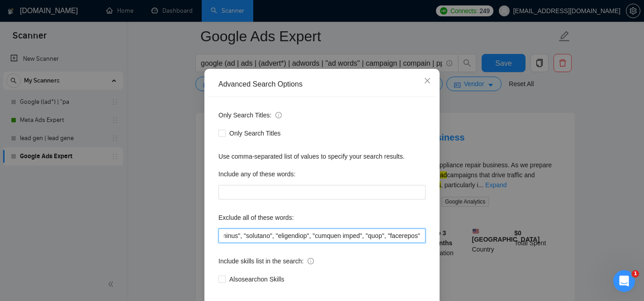 The height and width of the screenshot is (301, 644). Describe the element at coordinates (322, 85) in the screenshot. I see `div: Advanced Search Options` at that location.